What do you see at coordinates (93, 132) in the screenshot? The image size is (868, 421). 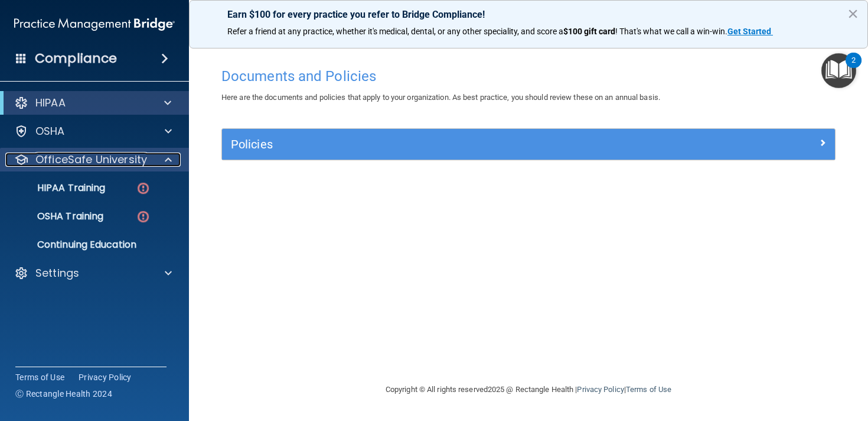 I see `a: OSHA` at bounding box center [93, 132].